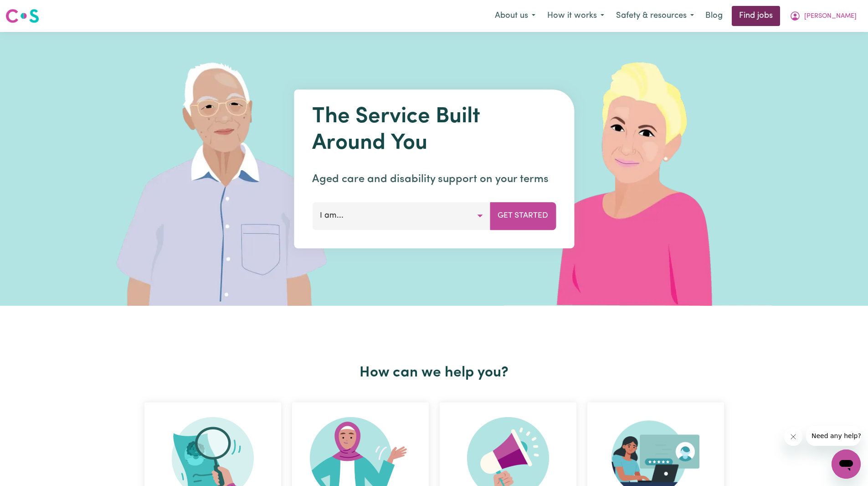  Describe the element at coordinates (522, 216) in the screenshot. I see `button: Get Started` at that location.